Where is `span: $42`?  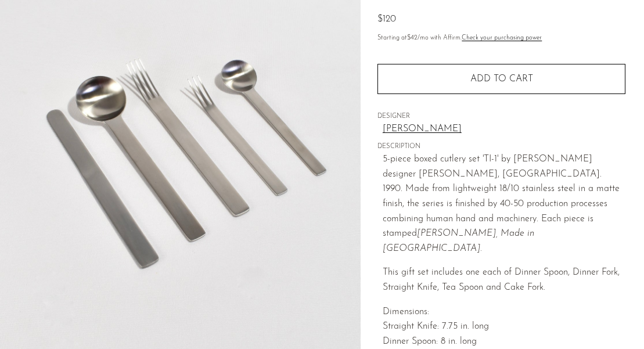
span: $42 is located at coordinates (412, 37).